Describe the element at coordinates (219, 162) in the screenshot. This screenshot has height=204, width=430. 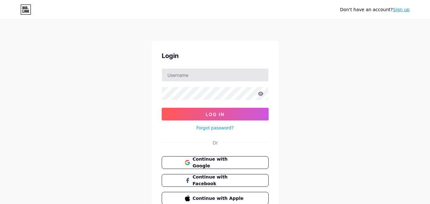
I see `span: Continue with Google` at that location.